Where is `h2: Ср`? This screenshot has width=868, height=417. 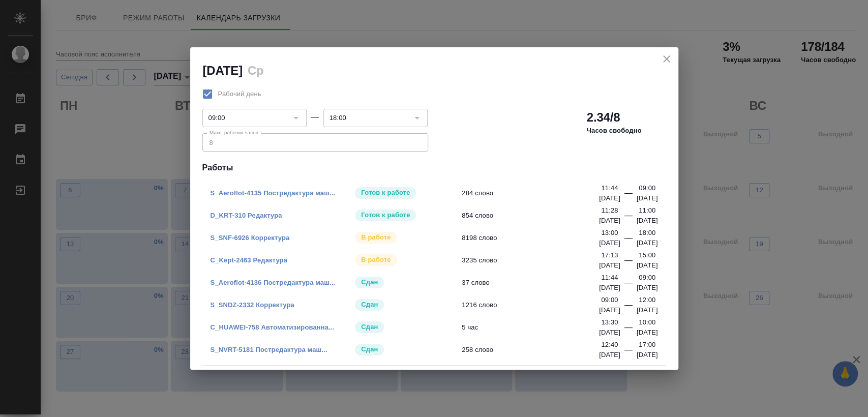 h2: Ср is located at coordinates (256, 70).